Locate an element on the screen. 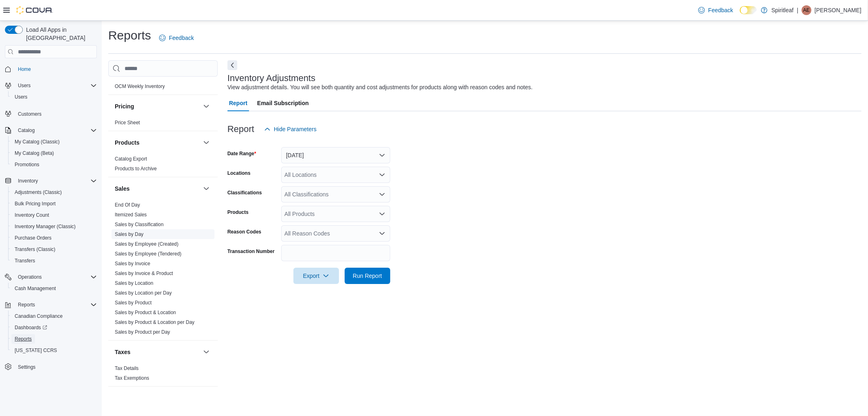  button: Home is located at coordinates (51, 69).